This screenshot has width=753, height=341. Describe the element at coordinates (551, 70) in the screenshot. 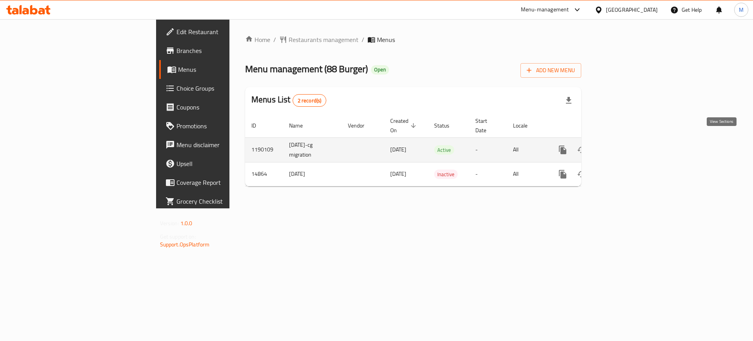

I see `button: Add New Menu` at that location.